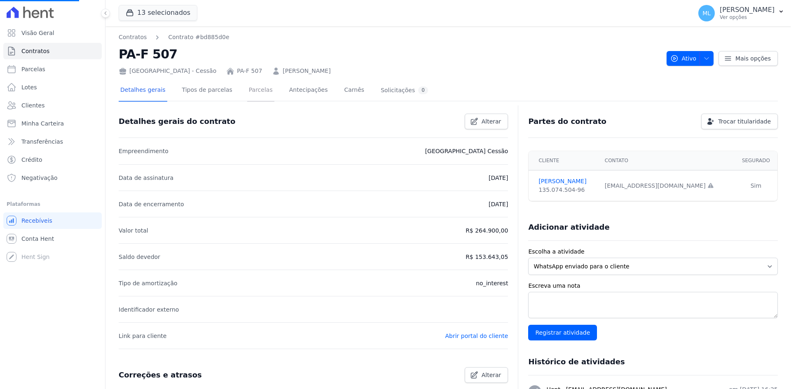 The height and width of the screenshot is (389, 791). I want to click on a: PA-F 507, so click(249, 71).